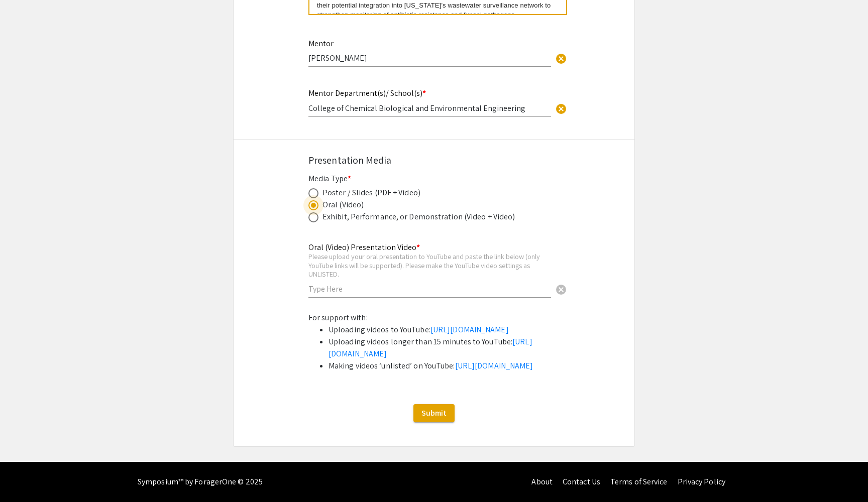 The width and height of the screenshot is (868, 502). What do you see at coordinates (542, 482) in the screenshot?
I see `a: About` at bounding box center [542, 482].